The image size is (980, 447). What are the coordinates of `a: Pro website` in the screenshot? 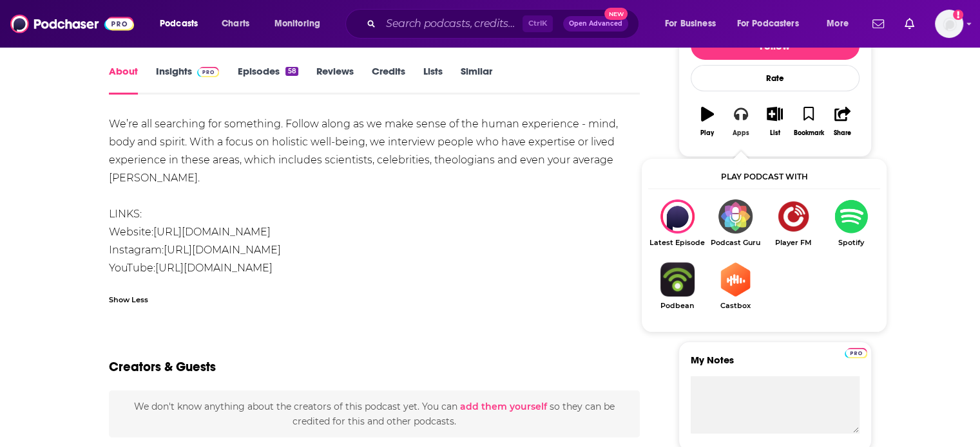 It's located at (856, 352).